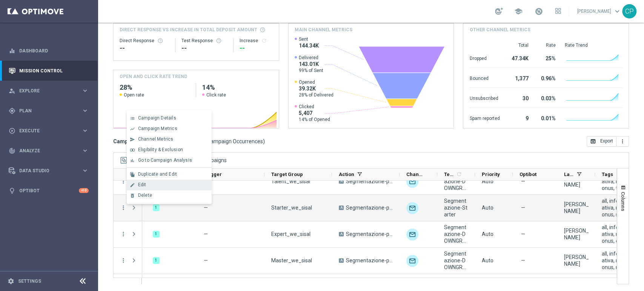  I want to click on i: equalizer, so click(12, 51).